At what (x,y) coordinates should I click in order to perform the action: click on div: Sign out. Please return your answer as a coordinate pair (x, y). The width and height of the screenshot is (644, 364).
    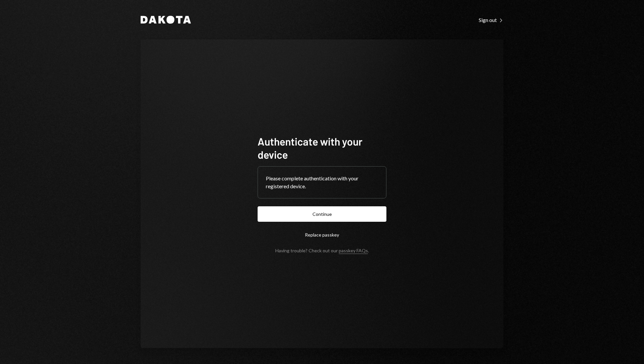
    Looking at the image, I should click on (491, 20).